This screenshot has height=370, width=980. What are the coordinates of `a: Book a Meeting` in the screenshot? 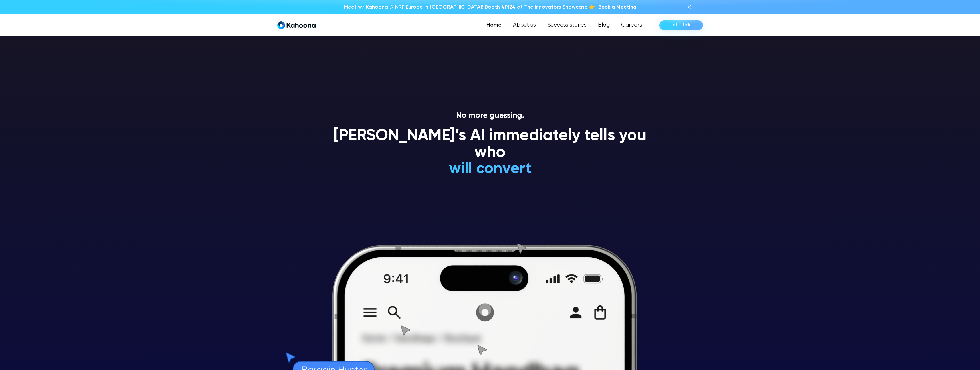 It's located at (617, 7).